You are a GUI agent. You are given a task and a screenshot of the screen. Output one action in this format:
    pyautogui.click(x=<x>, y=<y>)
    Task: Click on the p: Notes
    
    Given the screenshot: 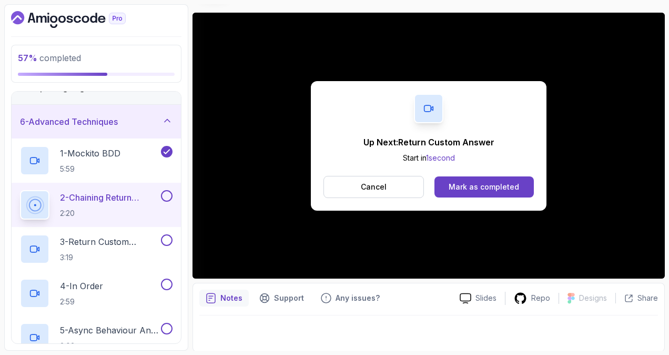 What is the action you would take?
    pyautogui.click(x=232, y=298)
    